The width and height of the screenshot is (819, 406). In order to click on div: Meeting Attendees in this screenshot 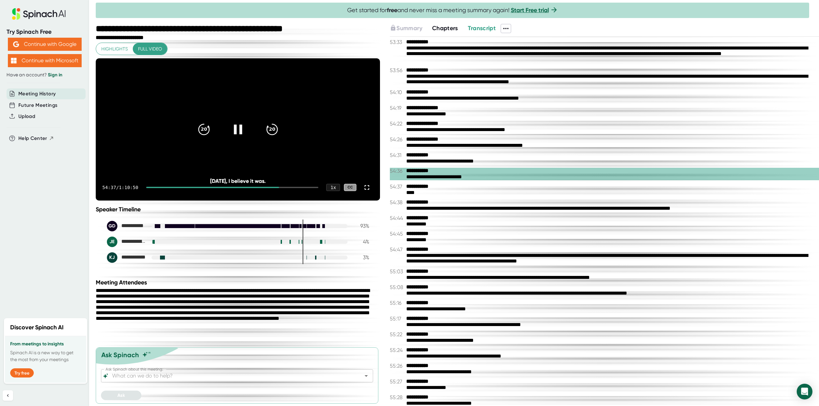, I will do `click(239, 283)`.